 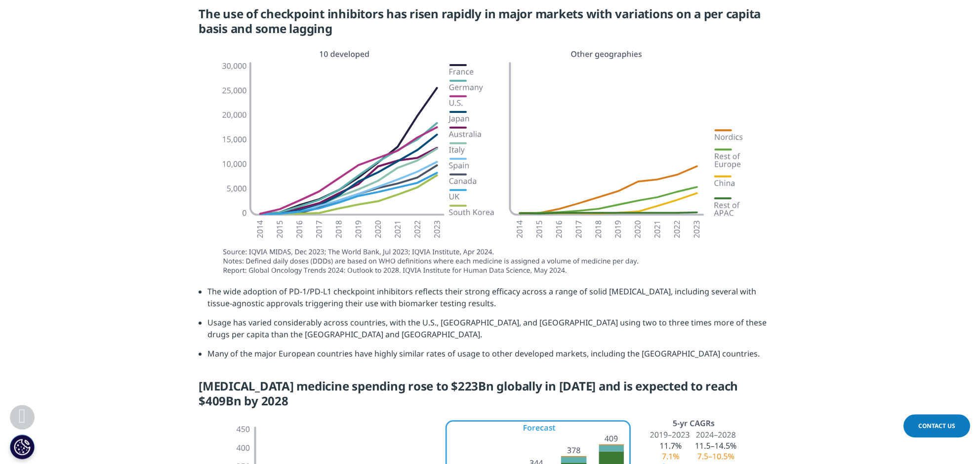 I want to click on span: Contact Us, so click(x=936, y=426).